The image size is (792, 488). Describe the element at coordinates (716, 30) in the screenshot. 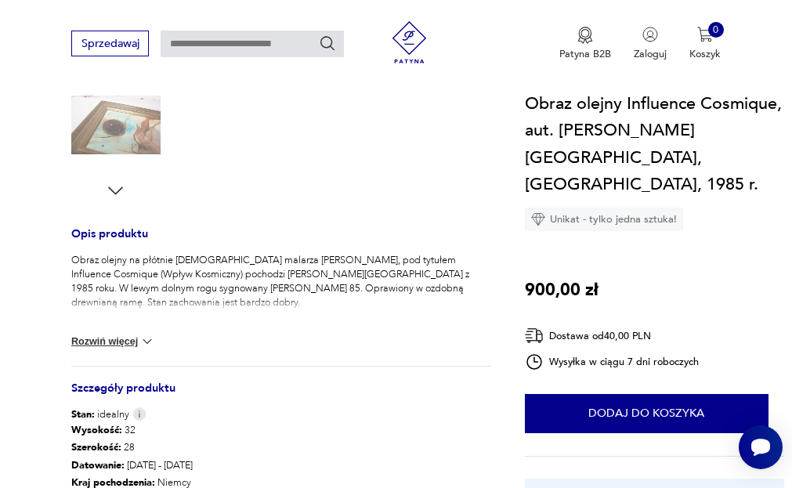

I see `div: 0` at that location.